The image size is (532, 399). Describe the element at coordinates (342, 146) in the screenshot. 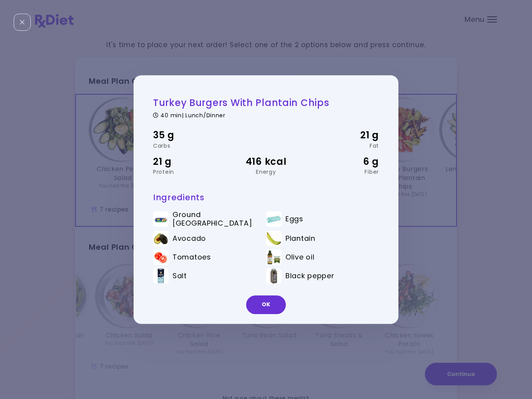

I see `div: Fat` at that location.